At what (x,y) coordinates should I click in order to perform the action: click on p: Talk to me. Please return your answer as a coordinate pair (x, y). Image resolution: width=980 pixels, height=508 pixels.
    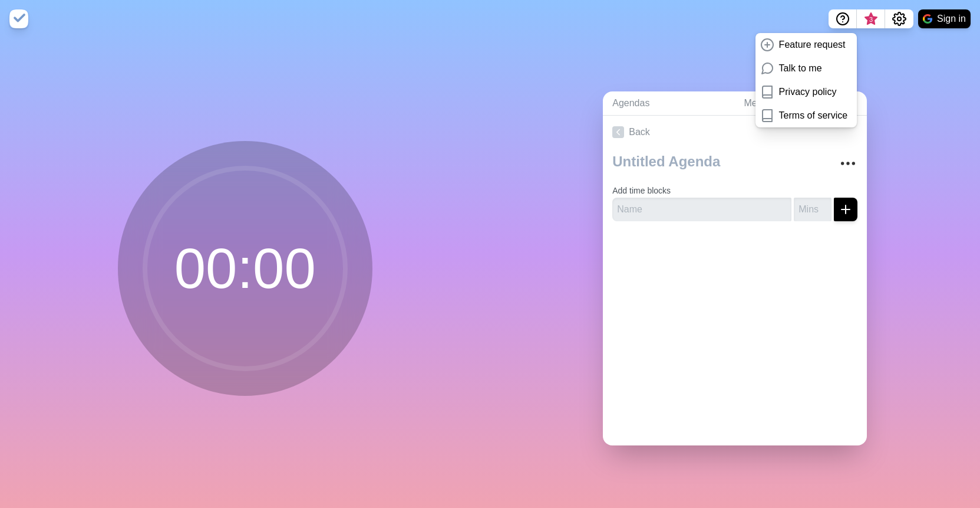
    Looking at the image, I should click on (800, 69).